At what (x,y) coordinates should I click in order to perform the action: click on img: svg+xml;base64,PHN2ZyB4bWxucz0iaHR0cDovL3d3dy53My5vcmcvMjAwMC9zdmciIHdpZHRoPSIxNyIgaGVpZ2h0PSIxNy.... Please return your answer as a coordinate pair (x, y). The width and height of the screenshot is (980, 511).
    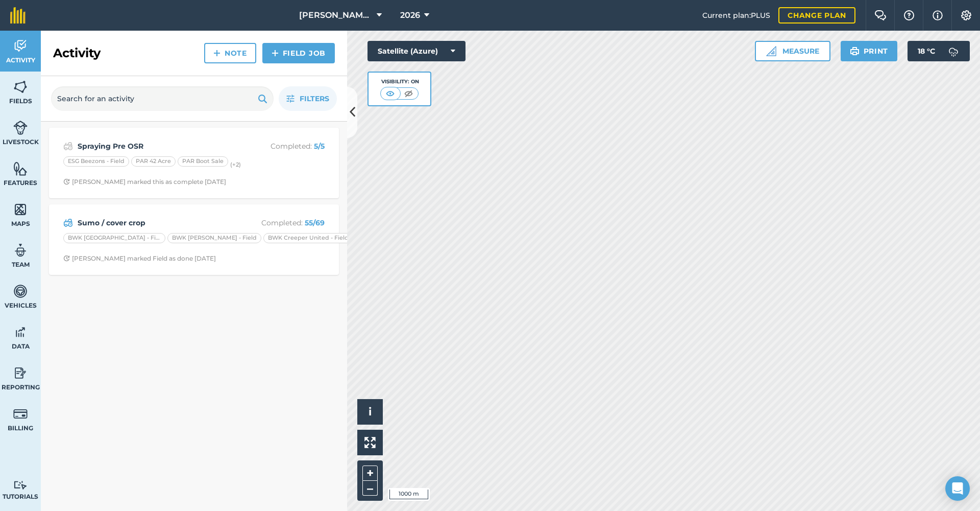
    Looking at the image, I should click on (937, 16).